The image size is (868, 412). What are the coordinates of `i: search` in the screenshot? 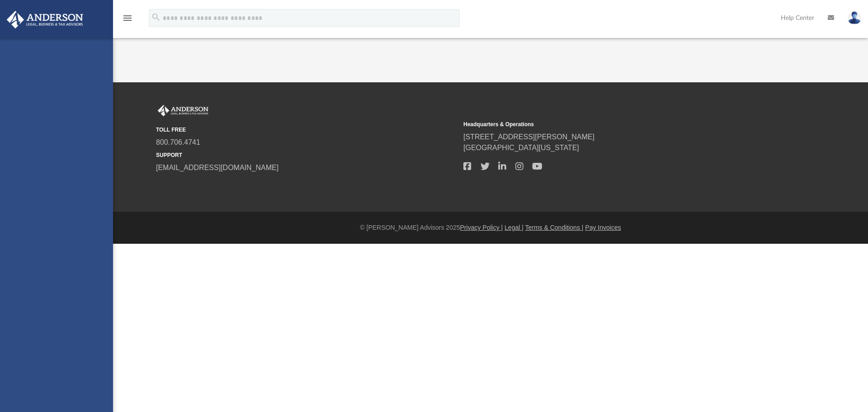 It's located at (156, 17).